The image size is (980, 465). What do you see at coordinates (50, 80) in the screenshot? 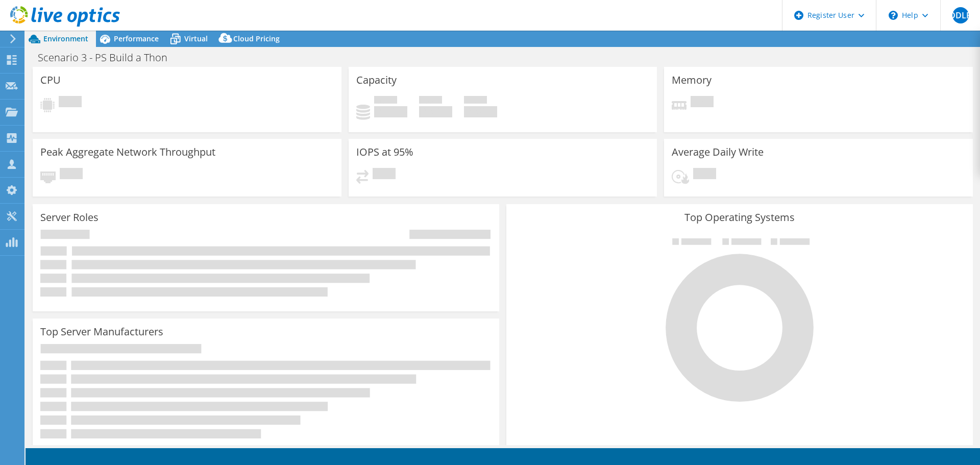
I see `h3: CPU` at bounding box center [50, 80].